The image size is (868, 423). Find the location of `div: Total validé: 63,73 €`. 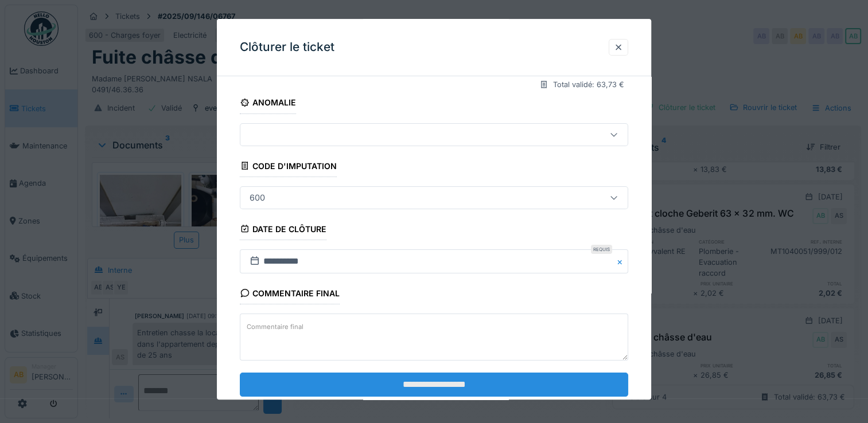

div: Total validé: 63,73 € is located at coordinates (588, 85).